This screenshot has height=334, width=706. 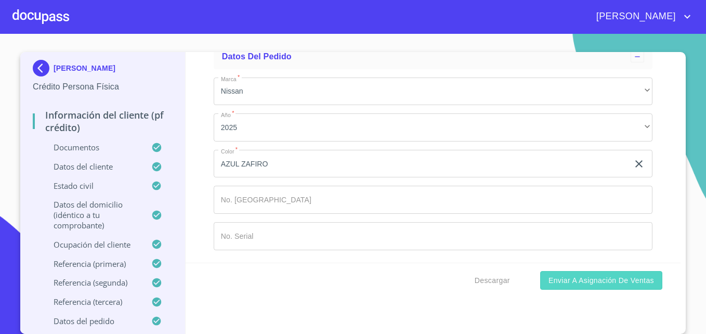 I want to click on p: Referencia (primera), so click(x=92, y=264).